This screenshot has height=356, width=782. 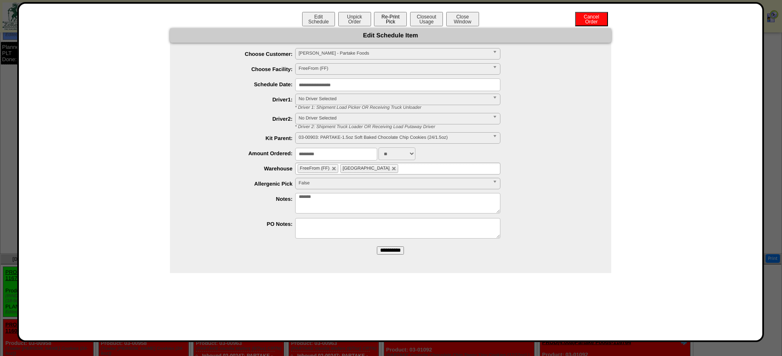 I want to click on div: * Driver 1: Shipment Load Picker OR Receiving Truck Unloader, so click(x=450, y=108).